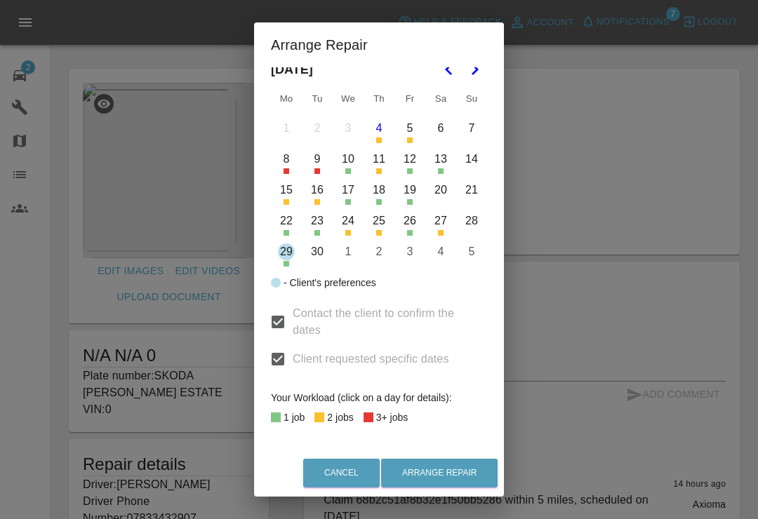 The width and height of the screenshot is (758, 519). Describe the element at coordinates (348, 99) in the screenshot. I see `th: Wednesday` at that location.